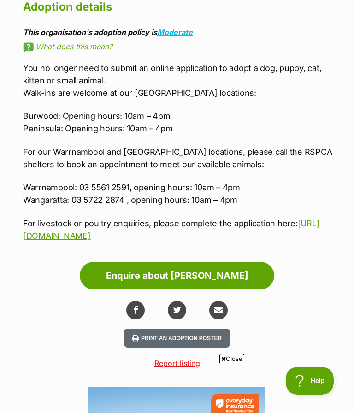  Describe the element at coordinates (181, 47) in the screenshot. I see `a: What does this mean?` at that location.